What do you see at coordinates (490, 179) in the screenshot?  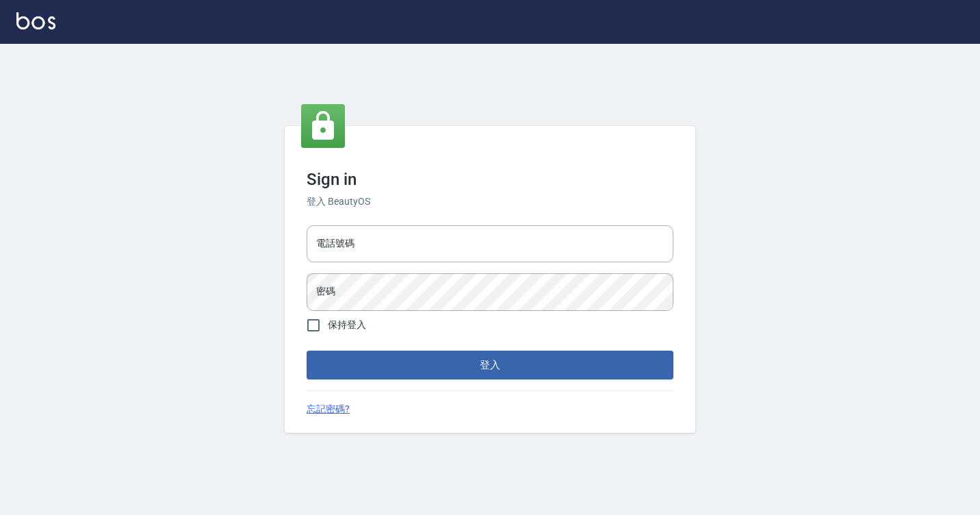 I see `h3: Sign in` at bounding box center [490, 179].